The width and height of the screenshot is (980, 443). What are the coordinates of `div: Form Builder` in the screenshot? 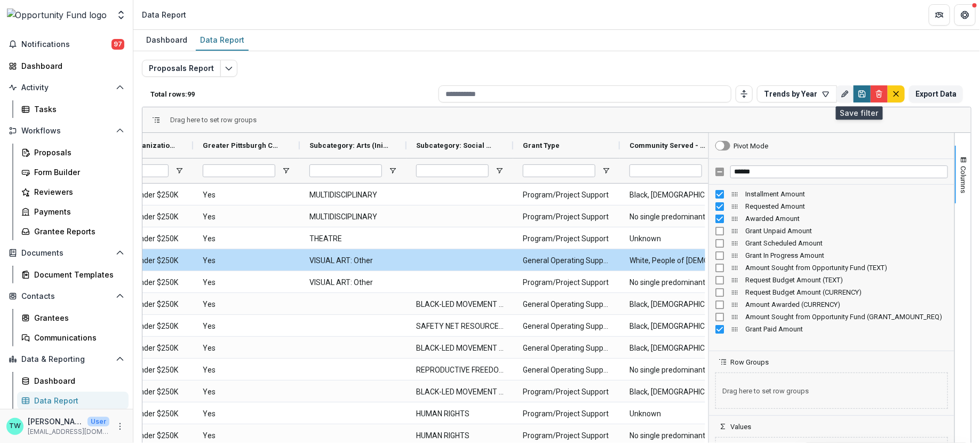 It's located at (77, 172).